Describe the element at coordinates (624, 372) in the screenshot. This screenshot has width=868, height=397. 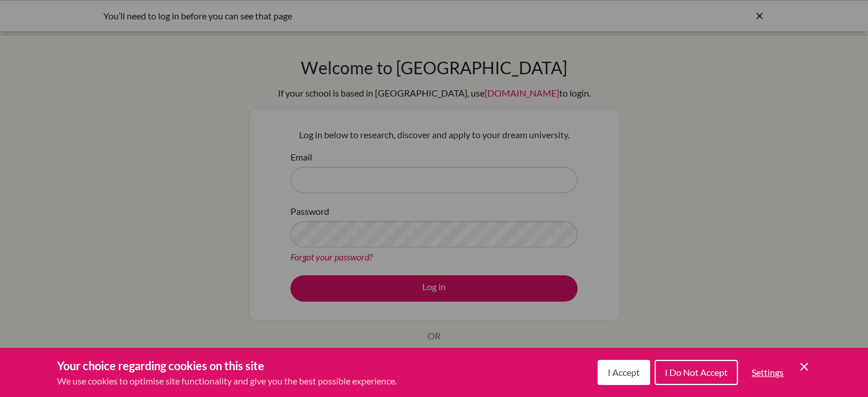
I see `button: I Accept` at that location.